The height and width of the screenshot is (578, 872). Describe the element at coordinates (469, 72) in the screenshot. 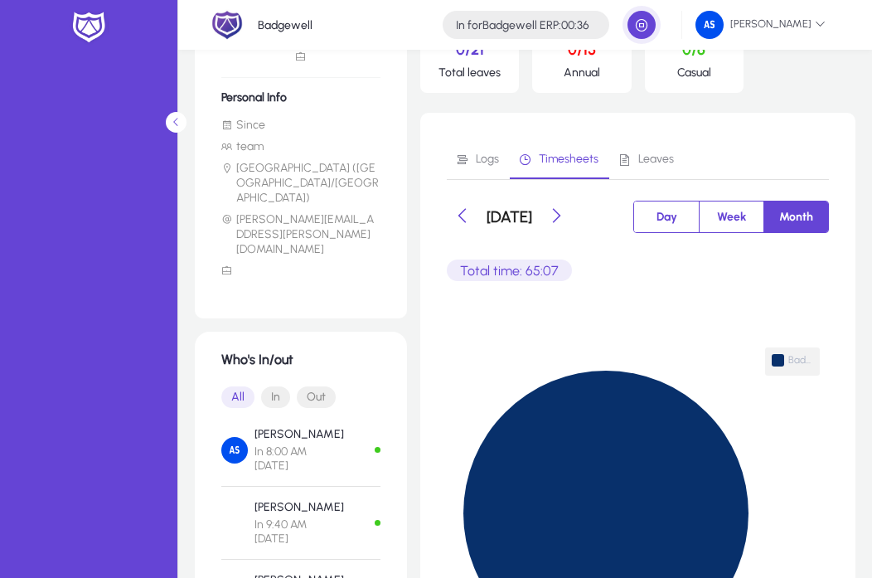

I see `p: Total leaves` at that location.